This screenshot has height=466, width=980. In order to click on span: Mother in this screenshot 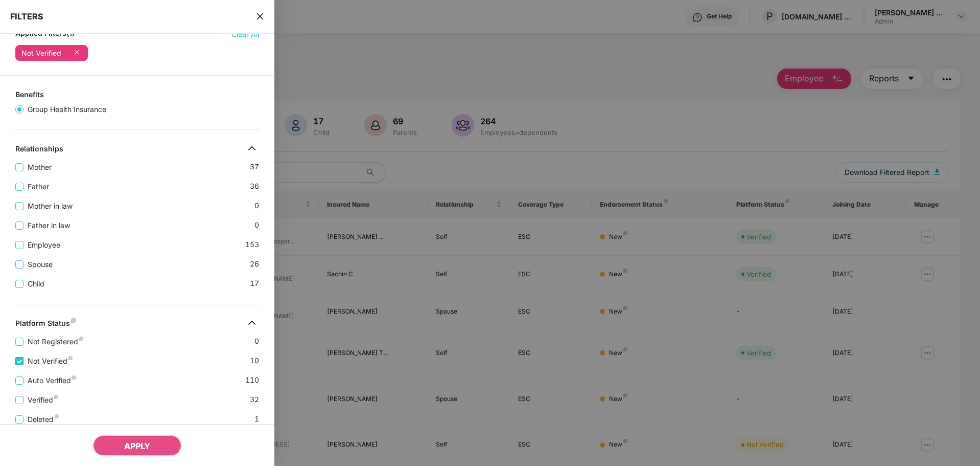, I will do `click(40, 167)`.